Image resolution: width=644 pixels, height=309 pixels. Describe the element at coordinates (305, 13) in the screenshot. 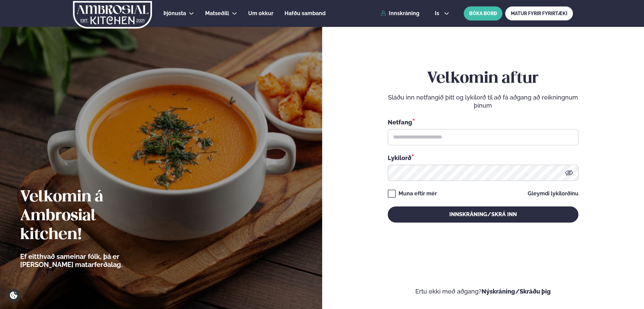

I see `span: Hafðu samband` at that location.